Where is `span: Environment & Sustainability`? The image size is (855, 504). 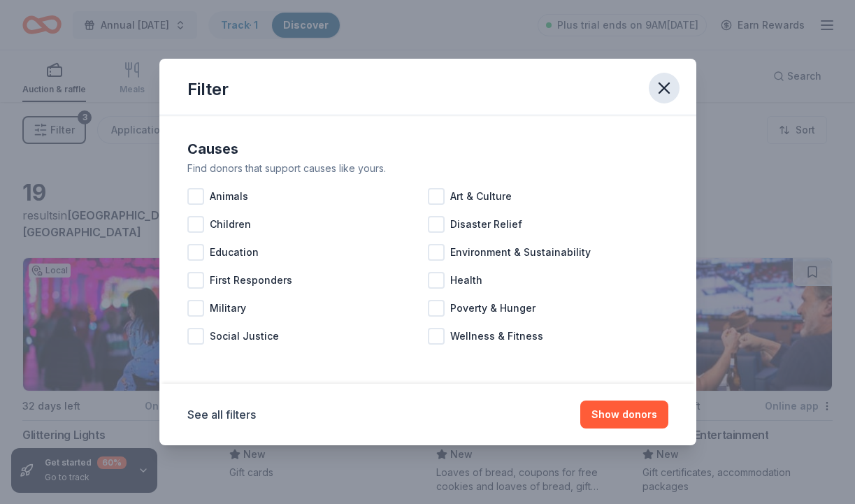
span: Environment & Sustainability is located at coordinates (520, 252).